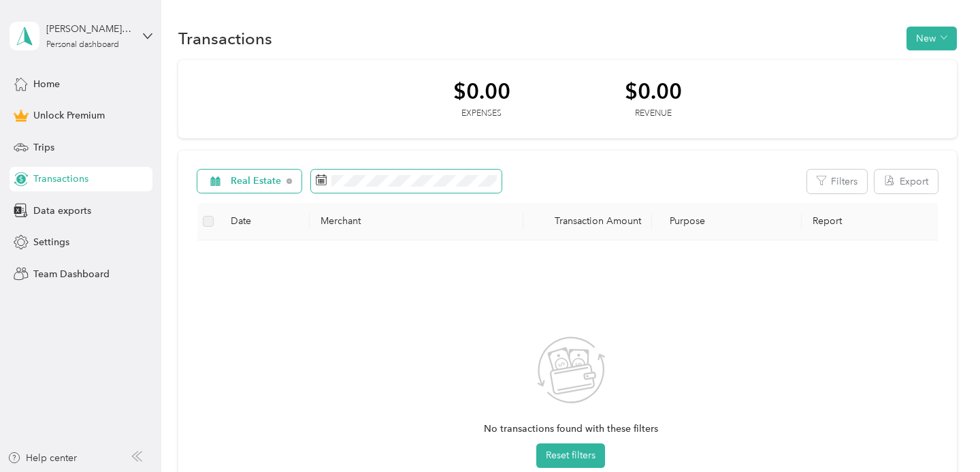 This screenshot has height=472, width=980. I want to click on th: Merchant, so click(416, 221).